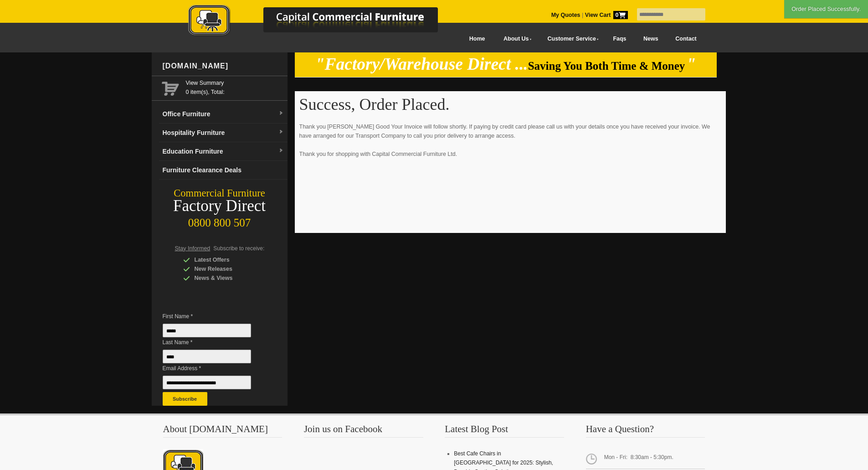 This screenshot has width=868, height=470. I want to click on input: Last Name *, so click(207, 356).